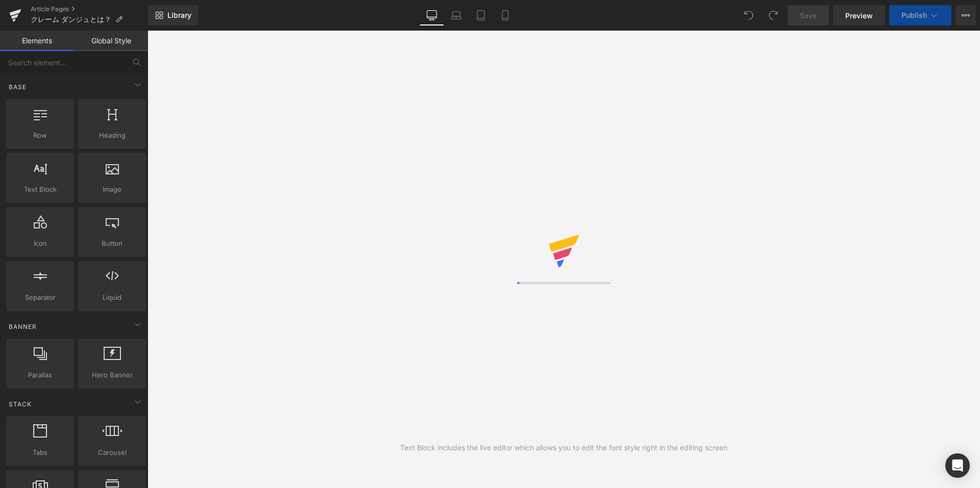 Image resolution: width=980 pixels, height=488 pixels. What do you see at coordinates (112, 135) in the screenshot?
I see `span: Heading` at bounding box center [112, 135].